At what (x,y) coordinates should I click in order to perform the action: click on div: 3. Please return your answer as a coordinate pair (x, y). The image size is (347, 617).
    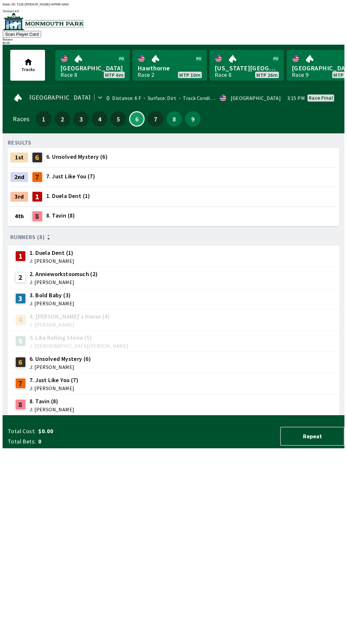
    Looking at the image, I should click on (21, 298).